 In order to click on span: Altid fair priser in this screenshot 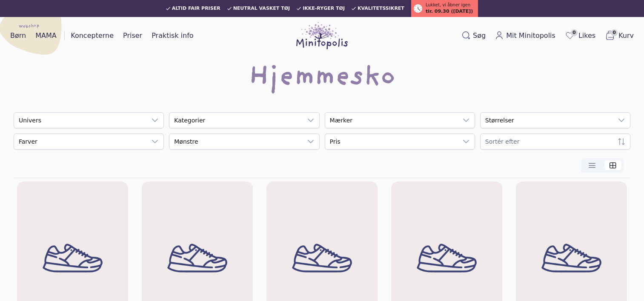, I will do `click(196, 9)`.